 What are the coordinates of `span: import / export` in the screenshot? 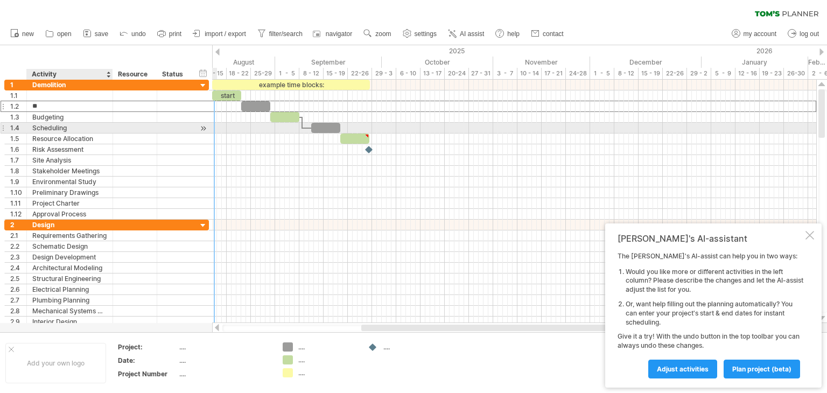 It's located at (225, 34).